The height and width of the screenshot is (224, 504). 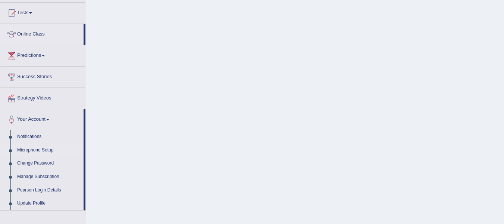 I want to click on a: Success Stories, so click(x=43, y=76).